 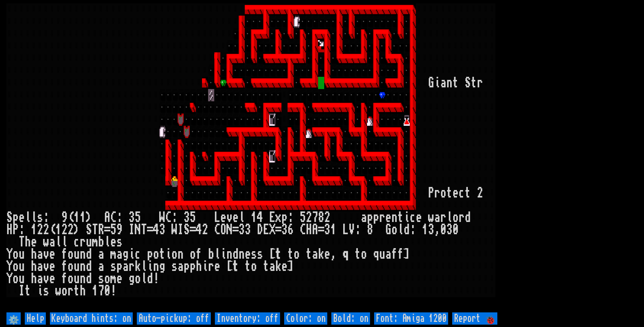 I want to click on div: D, so click(x=260, y=229).